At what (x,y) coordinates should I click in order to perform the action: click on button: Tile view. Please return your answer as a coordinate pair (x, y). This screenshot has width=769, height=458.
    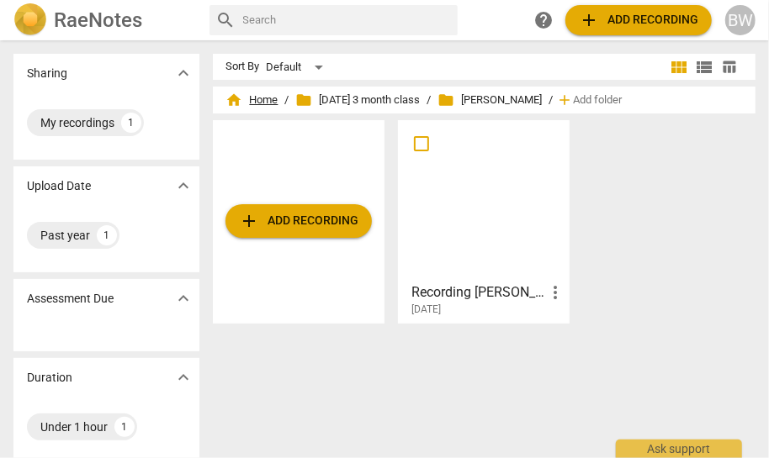
    Looking at the image, I should click on (679, 67).